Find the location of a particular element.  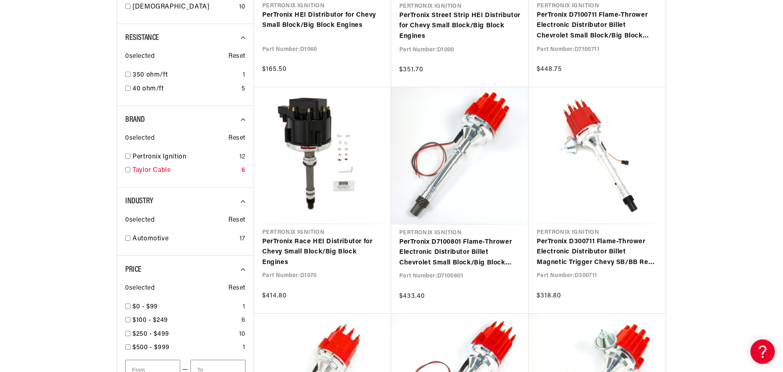

span: $100 - $249 is located at coordinates (150, 321).